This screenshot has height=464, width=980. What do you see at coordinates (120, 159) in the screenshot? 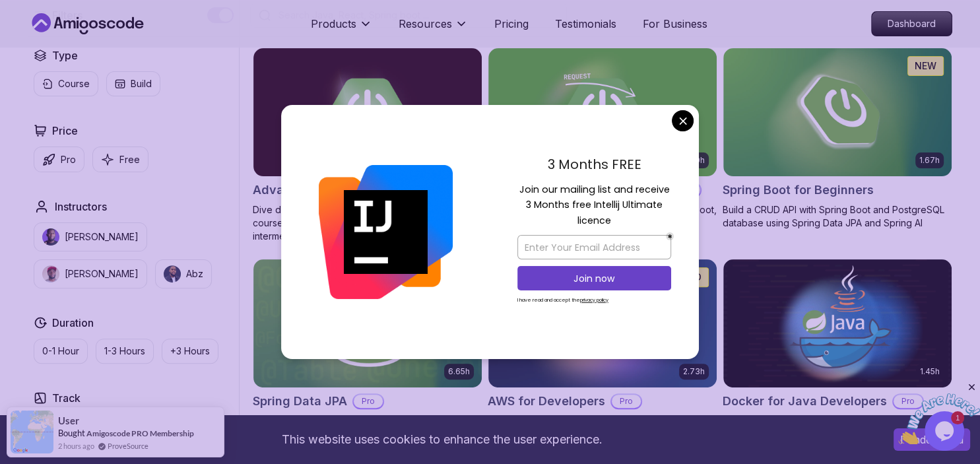
I see `button: Free` at bounding box center [120, 159].